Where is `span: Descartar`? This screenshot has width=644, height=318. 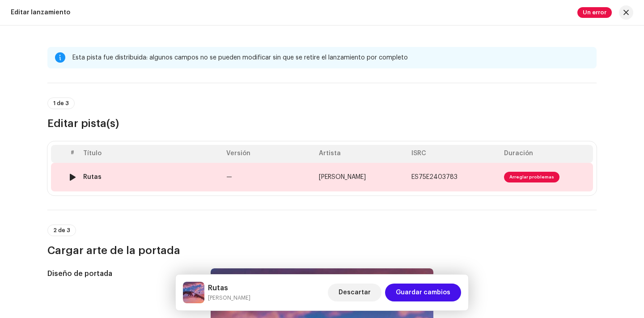
span: Descartar is located at coordinates (355, 293).